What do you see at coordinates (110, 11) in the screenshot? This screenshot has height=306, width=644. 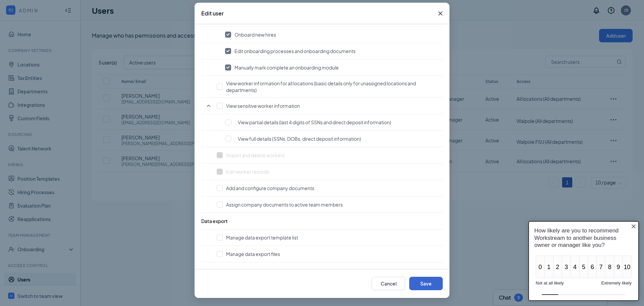 I see `div: Close button` at bounding box center [110, 11].